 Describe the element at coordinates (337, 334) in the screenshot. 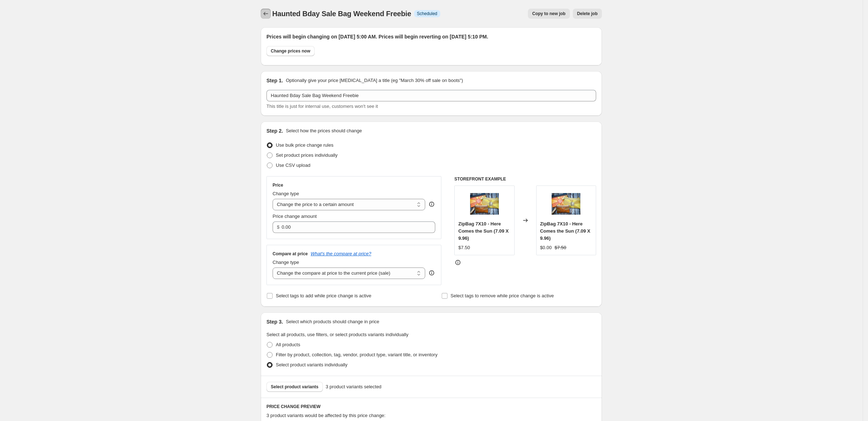

I see `span: Select all products, use filters, or select products variants individually` at that location.